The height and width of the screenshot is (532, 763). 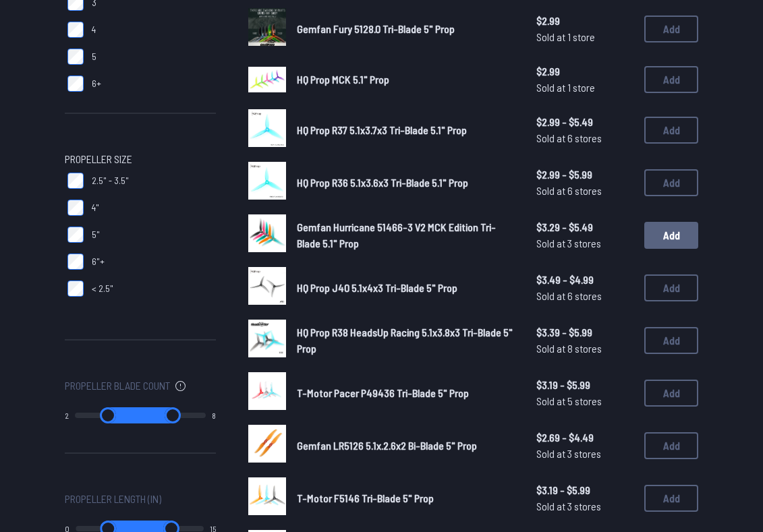 What do you see at coordinates (406, 235) in the screenshot?
I see `a: Gemfan Hurricane 51466-3 V2 MCK Edition Tri-Blade 5.1" Prop` at bounding box center [406, 235].